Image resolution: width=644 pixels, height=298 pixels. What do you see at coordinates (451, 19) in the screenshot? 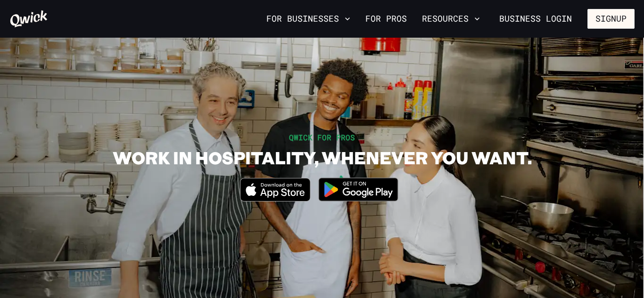
I see `button: Resources` at bounding box center [451, 19].